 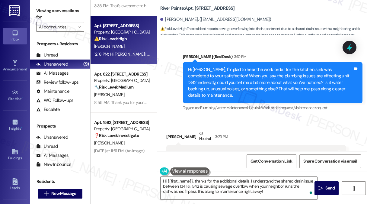 I want to click on div: Review follow-ups, so click(x=57, y=82).